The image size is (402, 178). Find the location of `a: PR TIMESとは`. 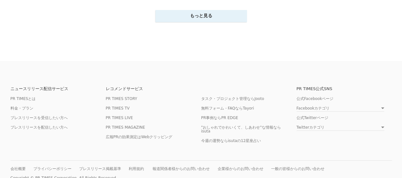

a: PR TIMESとは is located at coordinates (23, 98).